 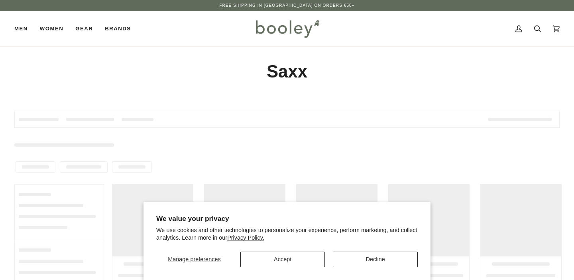 I want to click on button: Decline, so click(x=375, y=259).